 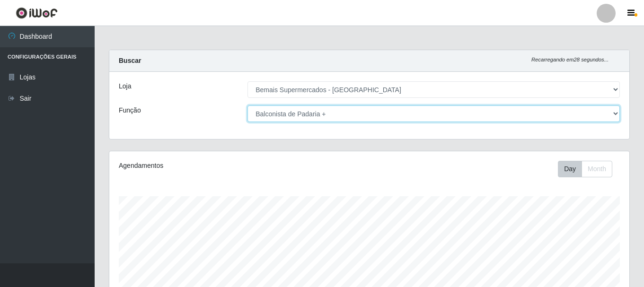 I want to click on button: Day, so click(x=570, y=169).